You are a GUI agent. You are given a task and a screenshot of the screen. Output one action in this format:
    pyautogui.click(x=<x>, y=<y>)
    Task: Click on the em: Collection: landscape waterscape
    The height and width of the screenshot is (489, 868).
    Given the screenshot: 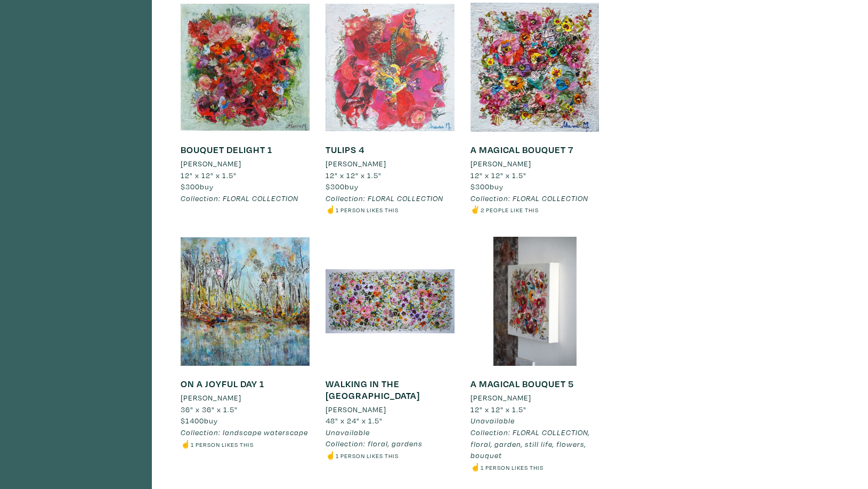 What is the action you would take?
    pyautogui.click(x=244, y=431)
    